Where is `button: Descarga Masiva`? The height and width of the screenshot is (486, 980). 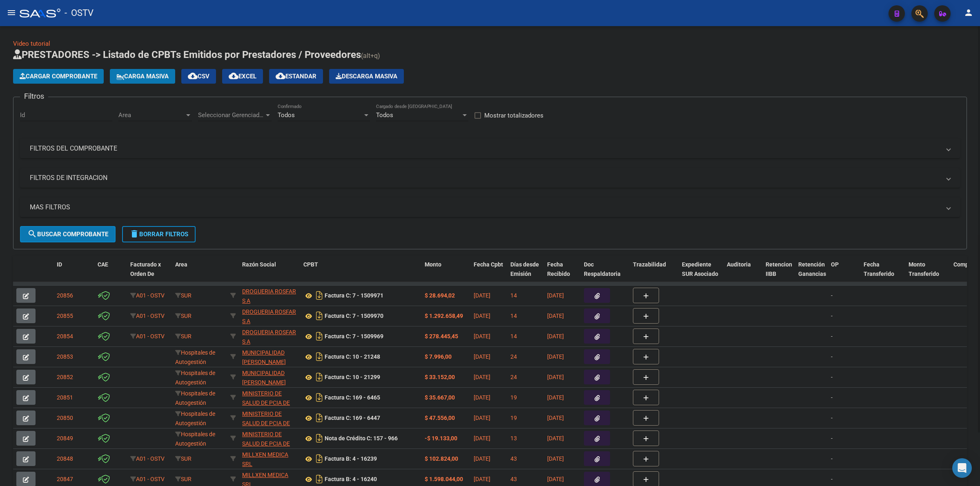 button: Descarga Masiva is located at coordinates (366, 76).